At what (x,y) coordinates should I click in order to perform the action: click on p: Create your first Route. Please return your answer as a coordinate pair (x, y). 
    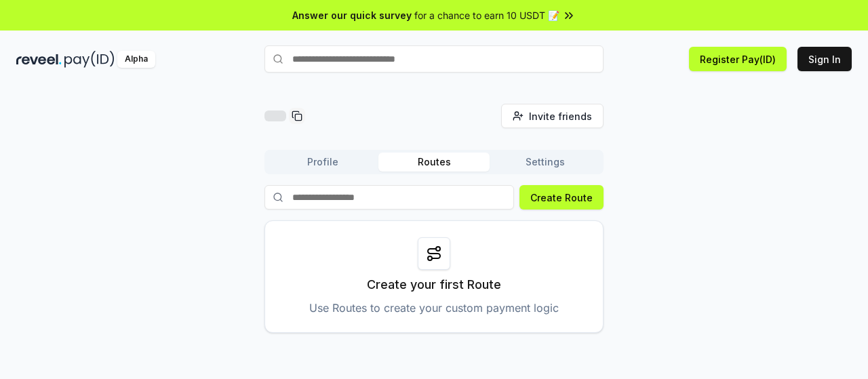
    Looking at the image, I should click on (434, 285).